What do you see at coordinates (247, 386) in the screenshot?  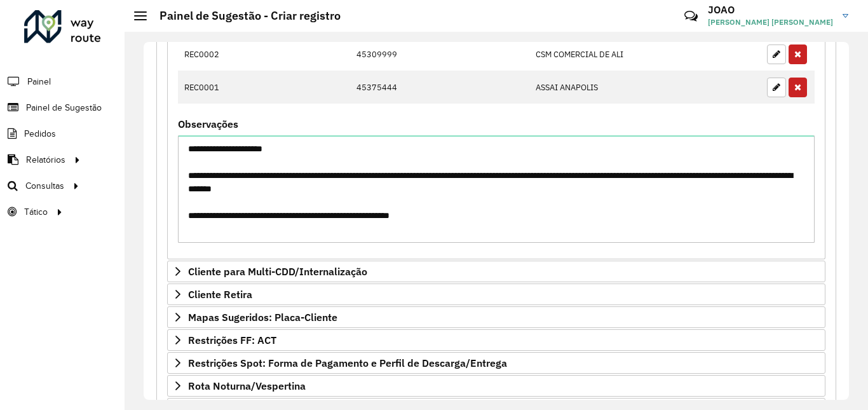 I see `span: Rota Noturna/Vespertina` at bounding box center [247, 386].